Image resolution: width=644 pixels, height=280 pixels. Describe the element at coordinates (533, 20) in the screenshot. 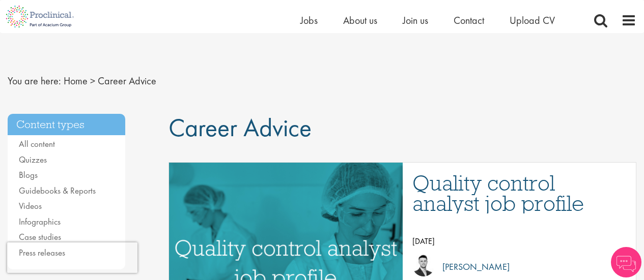

I see `span: Upload CV` at that location.